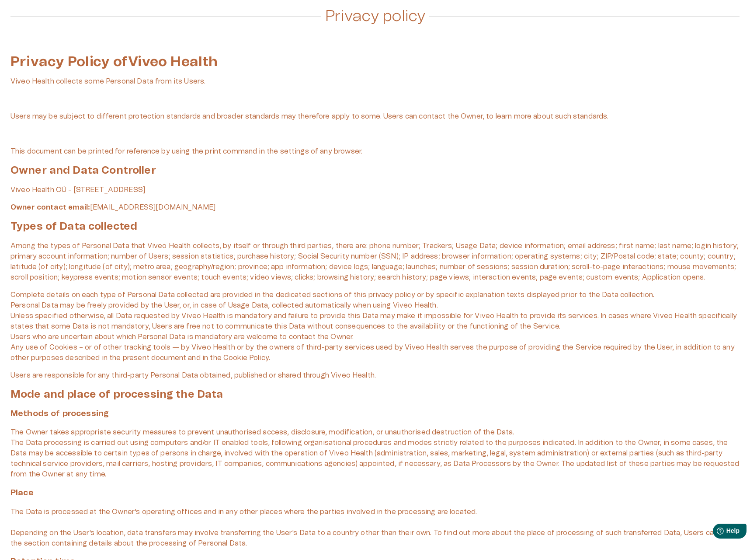 The image size is (750, 560). I want to click on p: Complete details on each type of Personal Data collected are provided in the dedicated sections o..., so click(375, 326).